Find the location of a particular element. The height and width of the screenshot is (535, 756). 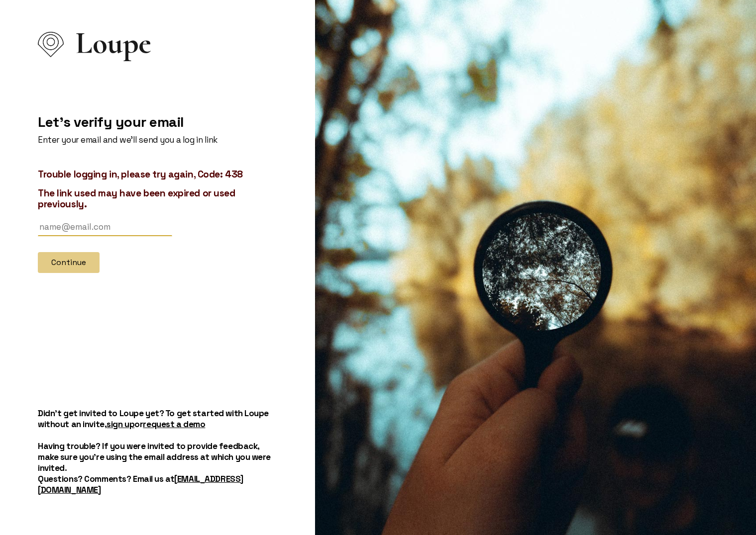

p: The link used may have been expired or used previously. is located at coordinates (157, 199).